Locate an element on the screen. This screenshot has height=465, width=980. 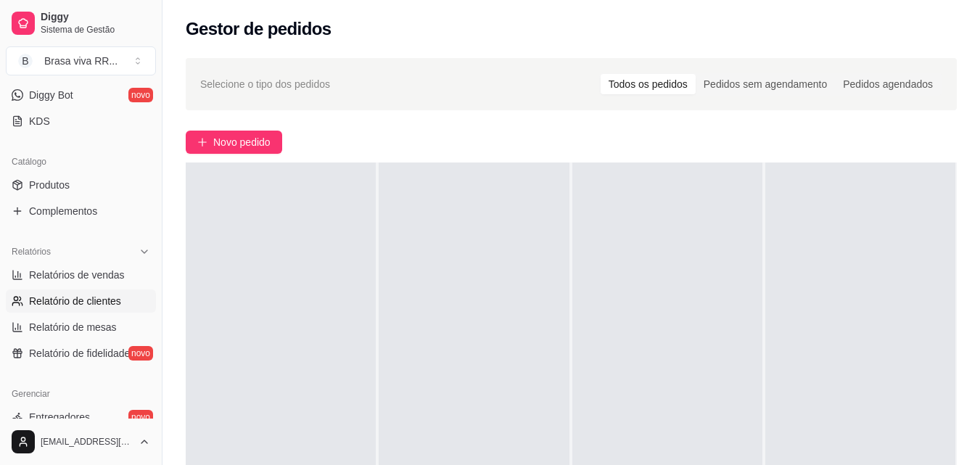
a: Entregadoresnovo is located at coordinates (81, 417).